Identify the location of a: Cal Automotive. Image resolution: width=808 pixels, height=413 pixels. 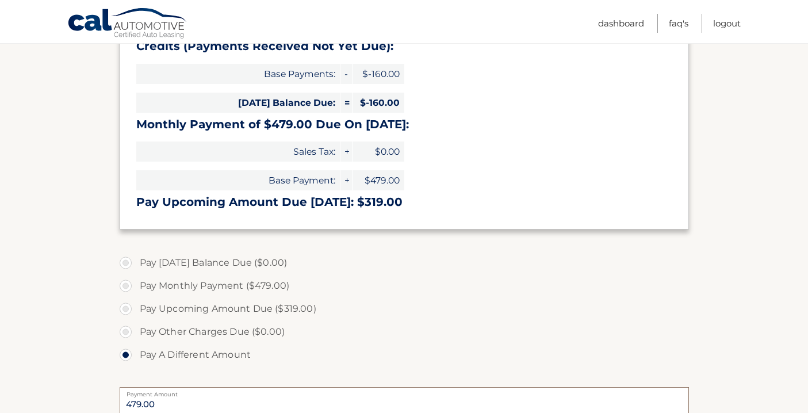
(128, 24).